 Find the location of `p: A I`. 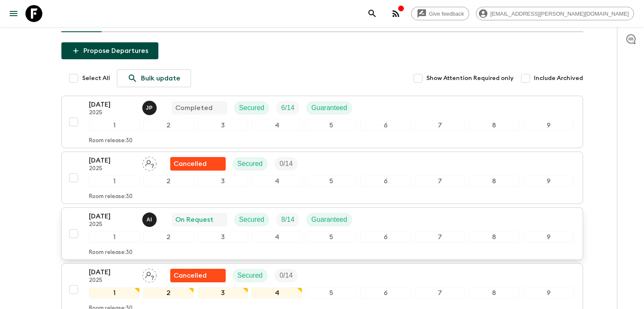

p: A I is located at coordinates (149, 220).